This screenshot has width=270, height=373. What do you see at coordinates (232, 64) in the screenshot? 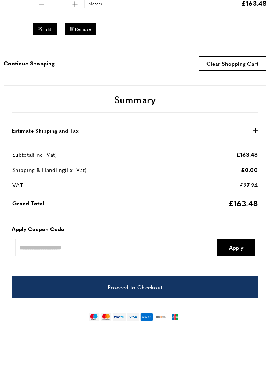
I see `button: Clear Shopping Cart` at bounding box center [232, 64].